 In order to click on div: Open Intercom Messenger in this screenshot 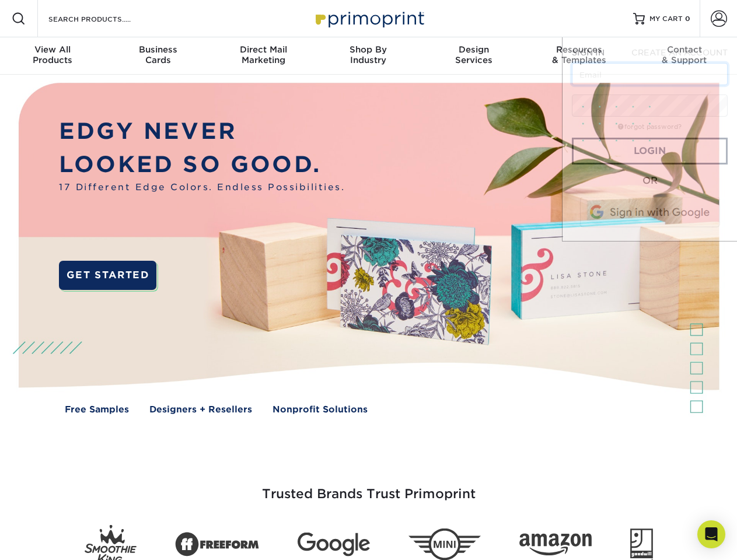, I will do `click(711, 534)`.